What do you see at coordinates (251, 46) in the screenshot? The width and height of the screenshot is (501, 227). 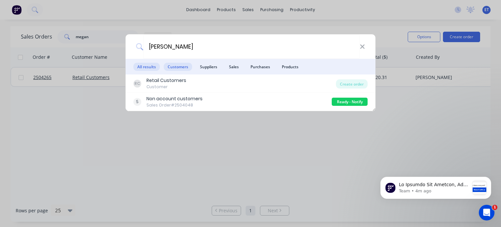 I see `input: Start typing a customer or supplier name to create a new order...` at bounding box center [251, 46].